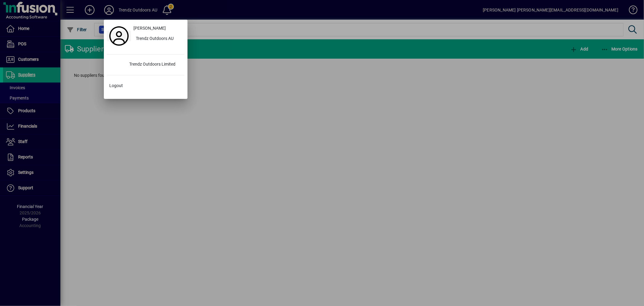 The image size is (644, 306). Describe the element at coordinates (158, 39) in the screenshot. I see `div: Trendz Outdoors AU` at that location.